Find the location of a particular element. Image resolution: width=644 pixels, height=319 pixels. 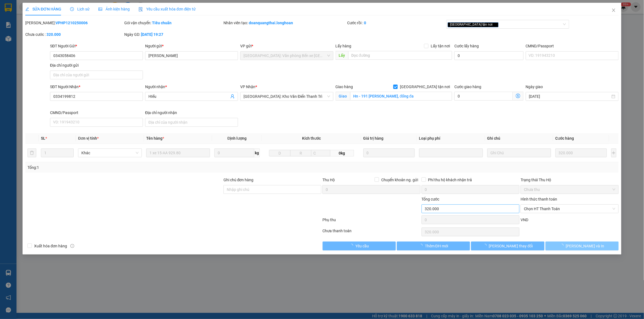

div: Chưa cước : is located at coordinates (74, 34).